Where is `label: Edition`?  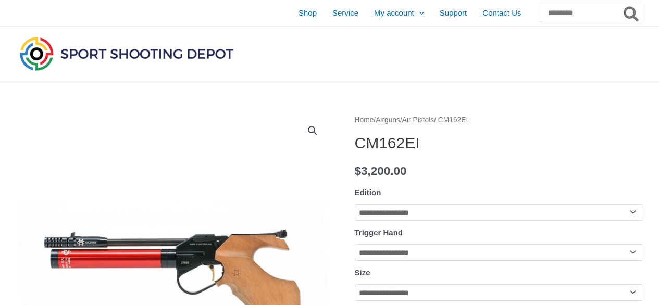 label: Edition is located at coordinates (368, 192).